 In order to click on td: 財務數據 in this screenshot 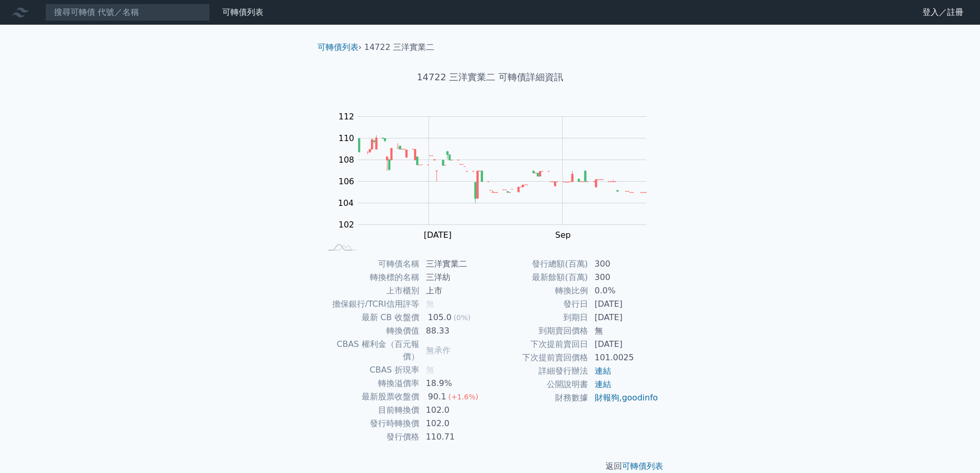, I will do `click(539, 398)`.